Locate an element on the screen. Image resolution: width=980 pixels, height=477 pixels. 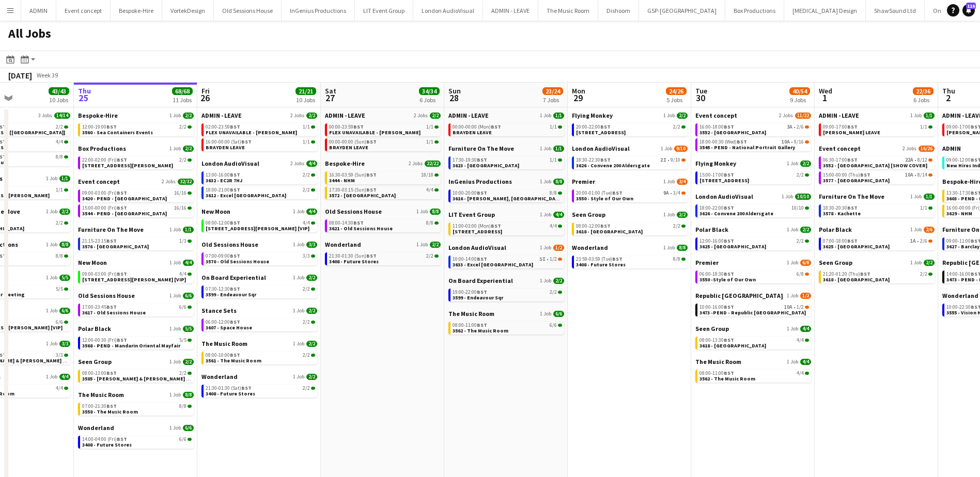
button: ADMIN - LEAVE is located at coordinates (510, 10).